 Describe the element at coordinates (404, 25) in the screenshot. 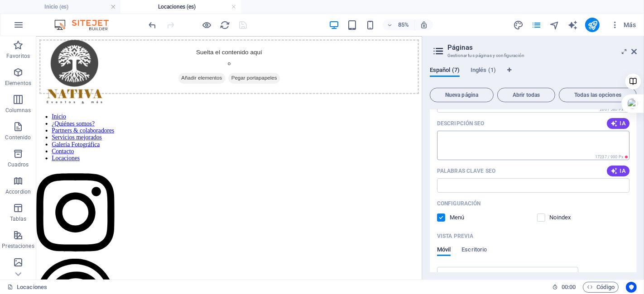

I see `h6: 85%` at that location.